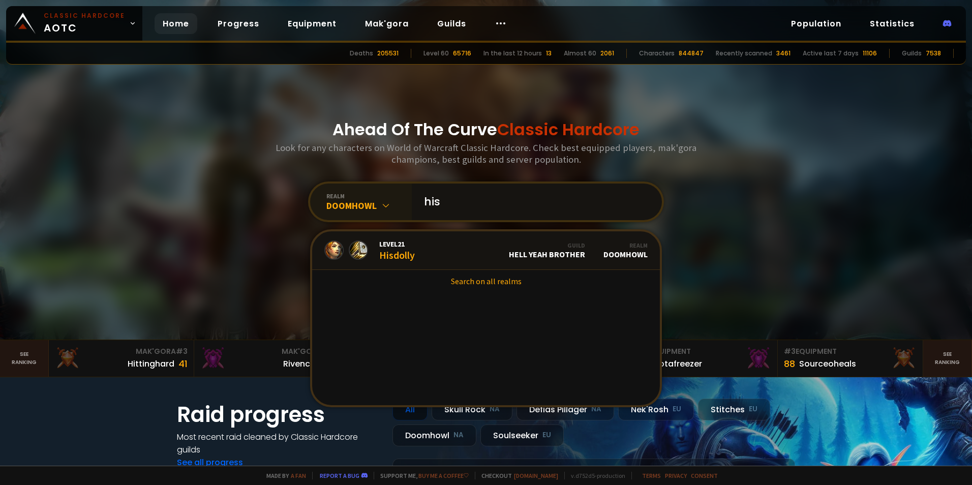 The width and height of the screenshot is (972, 485). What do you see at coordinates (388, 53) in the screenshot?
I see `div: 205531` at bounding box center [388, 53].